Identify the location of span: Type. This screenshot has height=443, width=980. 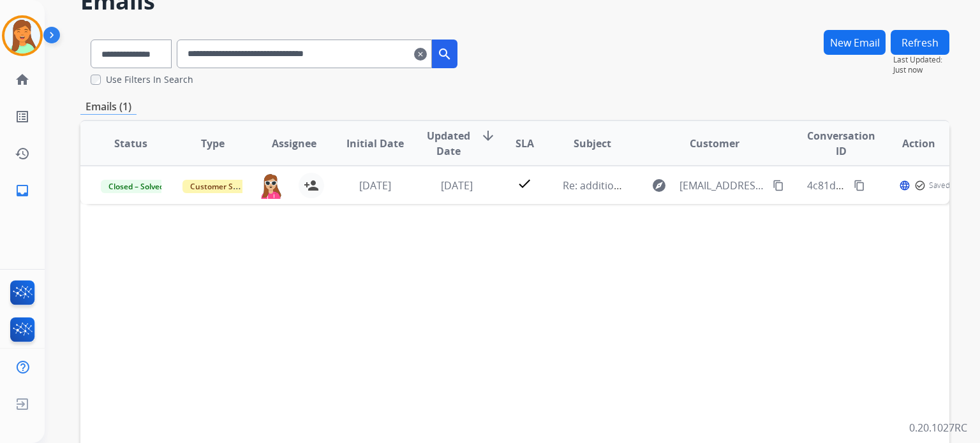
(212, 144).